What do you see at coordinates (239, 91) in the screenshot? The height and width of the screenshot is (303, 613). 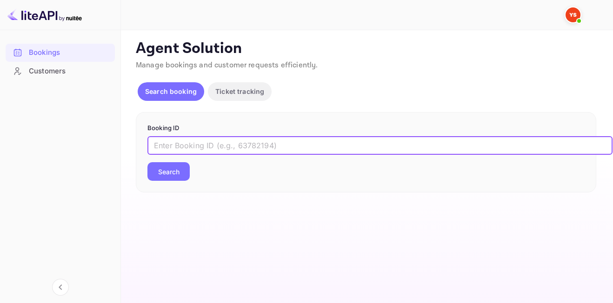 I see `p: Ticket tracking` at bounding box center [239, 91].